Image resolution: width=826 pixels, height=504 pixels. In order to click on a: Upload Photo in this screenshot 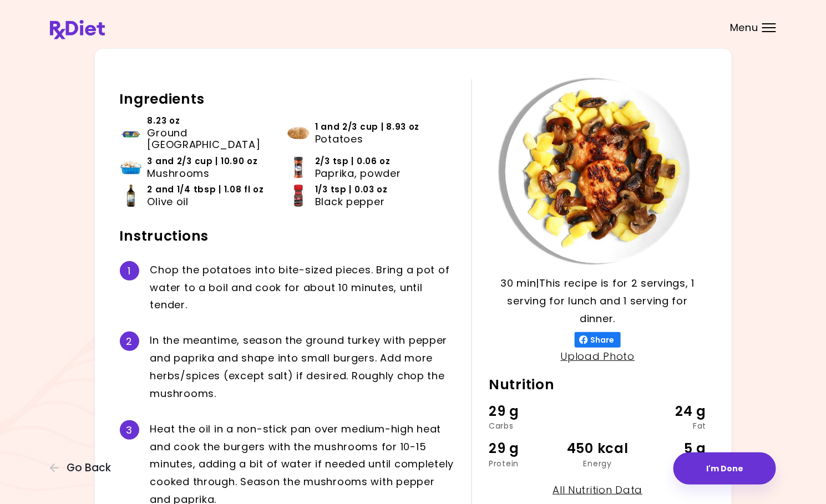, I will do `click(598, 356)`.